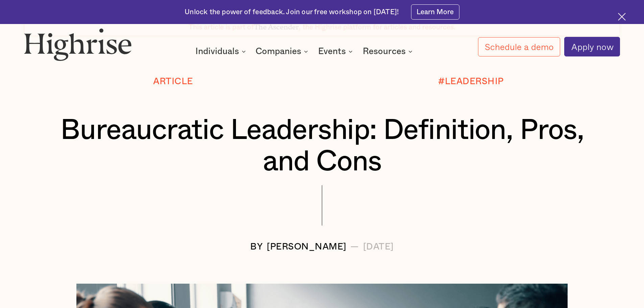 This screenshot has width=644, height=308. Describe the element at coordinates (322, 146) in the screenshot. I see `h1: Bureaucratic Leadership: Definition, Pros, and Cons` at that location.